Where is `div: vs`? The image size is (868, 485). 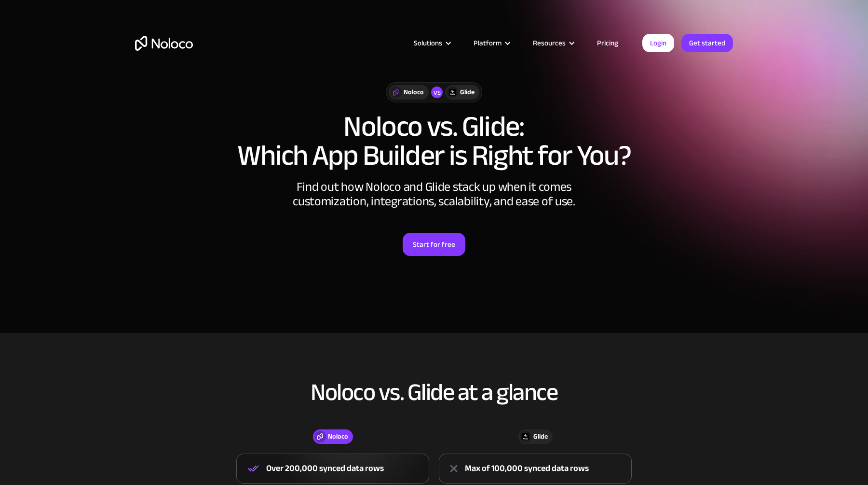
div: vs is located at coordinates (437, 92).